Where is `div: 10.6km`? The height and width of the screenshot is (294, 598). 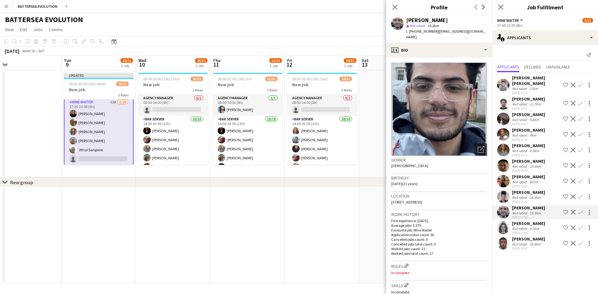 div: 10.6km is located at coordinates (535, 166).